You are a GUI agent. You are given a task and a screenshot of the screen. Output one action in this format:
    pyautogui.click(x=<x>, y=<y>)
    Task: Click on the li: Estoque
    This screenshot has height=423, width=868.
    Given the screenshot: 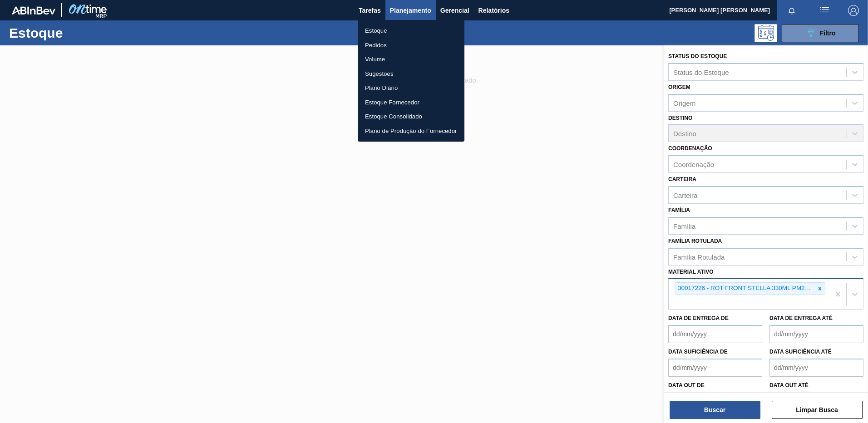 What is the action you would take?
    pyautogui.click(x=411, y=31)
    